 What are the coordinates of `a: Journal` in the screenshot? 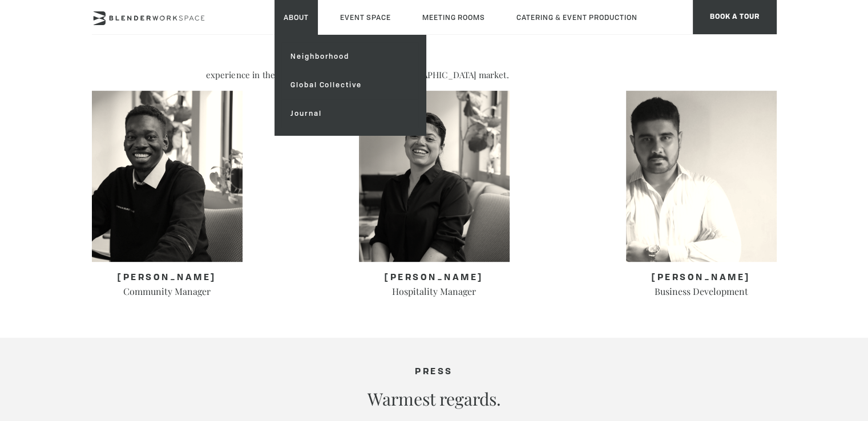 It's located at (349, 113).